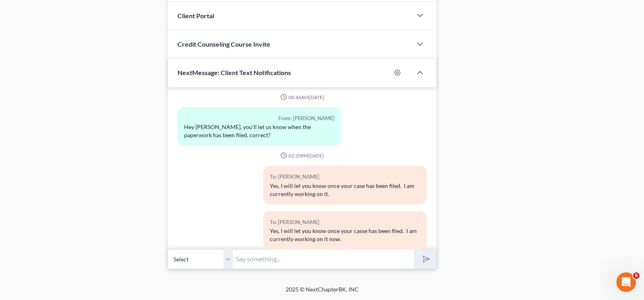 The width and height of the screenshot is (644, 300). I want to click on span: Client Portal, so click(196, 15).